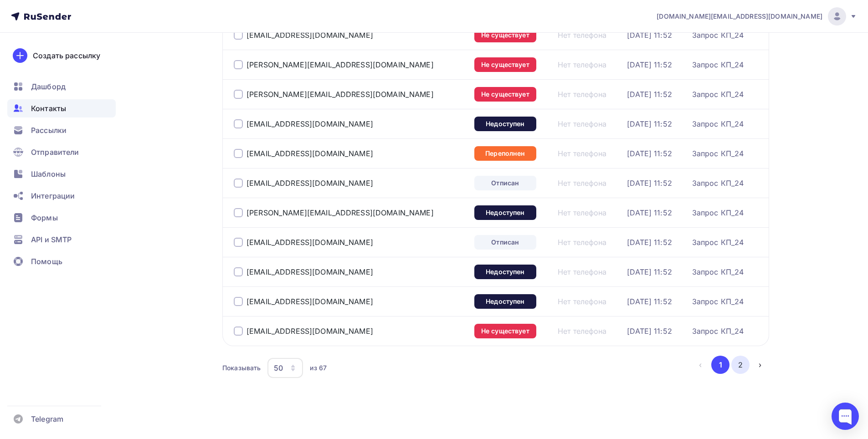  Describe the element at coordinates (62, 152) in the screenshot. I see `a: Отправители` at that location.